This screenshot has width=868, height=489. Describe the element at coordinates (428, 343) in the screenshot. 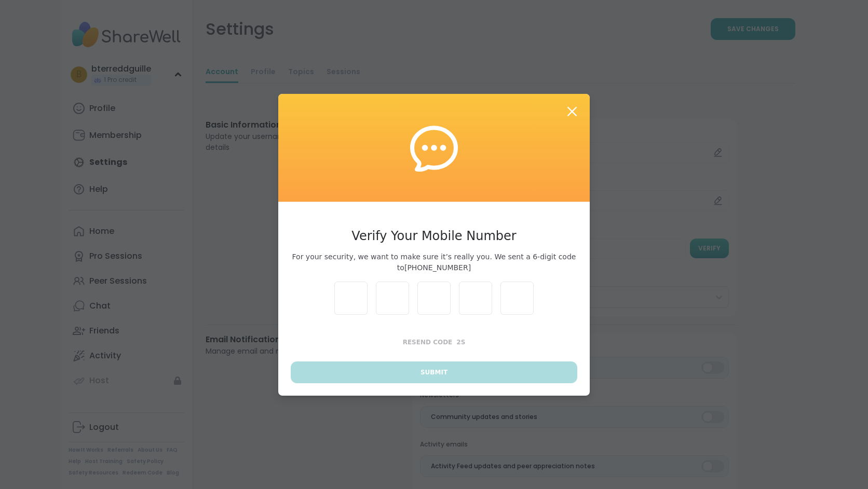

I see `span: Resend Code` at that location.